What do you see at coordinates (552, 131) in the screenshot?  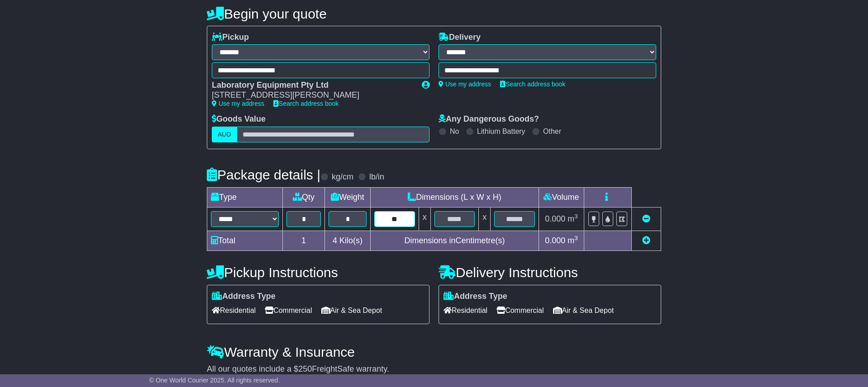 I see `label: Other` at bounding box center [552, 131].